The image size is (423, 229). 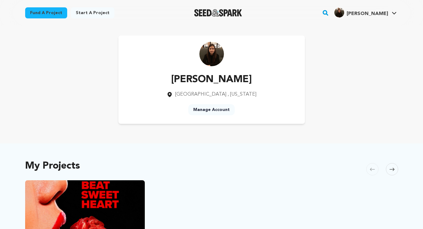 What do you see at coordinates (211, 110) in the screenshot?
I see `a: Manage Account` at bounding box center [211, 110].